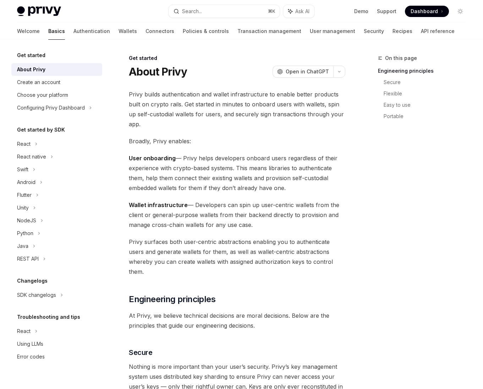  Describe the element at coordinates (37, 295) in the screenshot. I see `div: SDK changelogs` at that location.